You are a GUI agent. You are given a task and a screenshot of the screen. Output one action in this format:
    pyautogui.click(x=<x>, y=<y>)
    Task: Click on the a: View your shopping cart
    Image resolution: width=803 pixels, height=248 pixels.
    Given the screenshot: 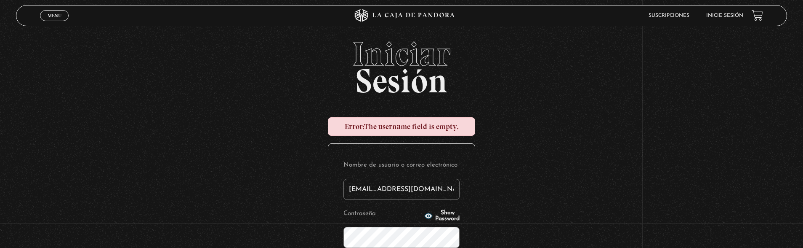 What is the action you would take?
    pyautogui.click(x=757, y=15)
    